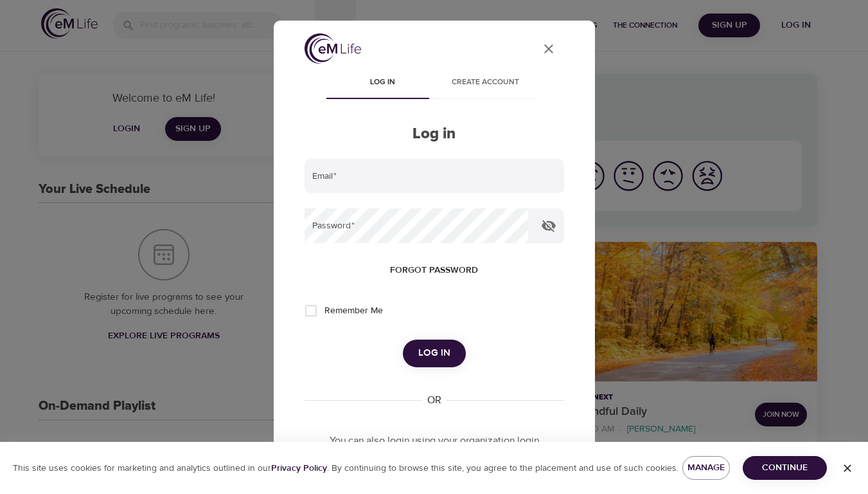  I want to click on h2: Log in, so click(434, 134).